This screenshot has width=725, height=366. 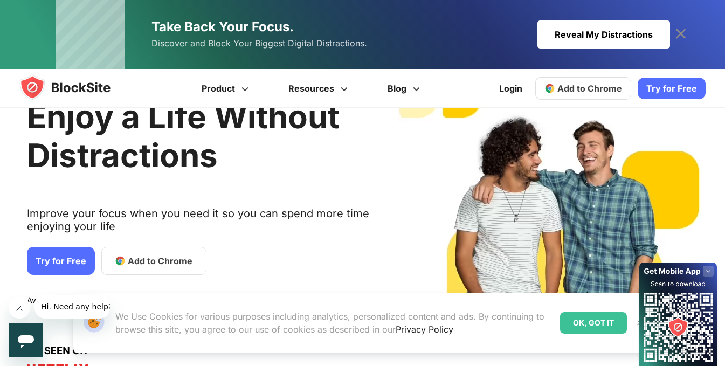 What do you see at coordinates (510, 88) in the screenshot?
I see `a: Login` at bounding box center [510, 88].